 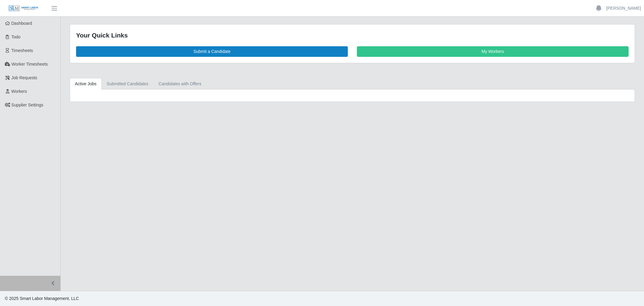 I want to click on a: Submit a Candidate, so click(x=212, y=51).